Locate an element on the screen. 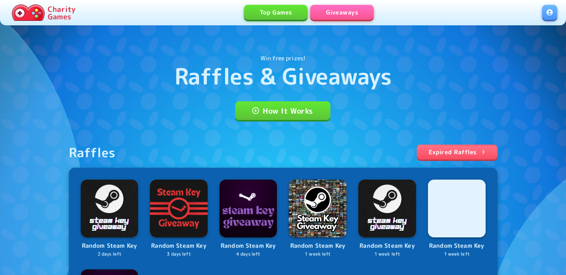 This screenshot has width=566, height=275. a: LogoRandom Steam Key2 days left is located at coordinates (109, 218).